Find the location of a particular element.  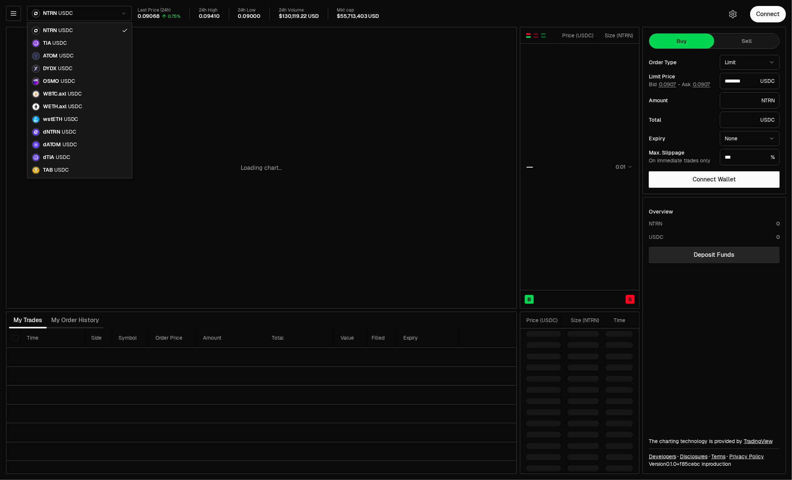

img: eth-white.png is located at coordinates (36, 107).